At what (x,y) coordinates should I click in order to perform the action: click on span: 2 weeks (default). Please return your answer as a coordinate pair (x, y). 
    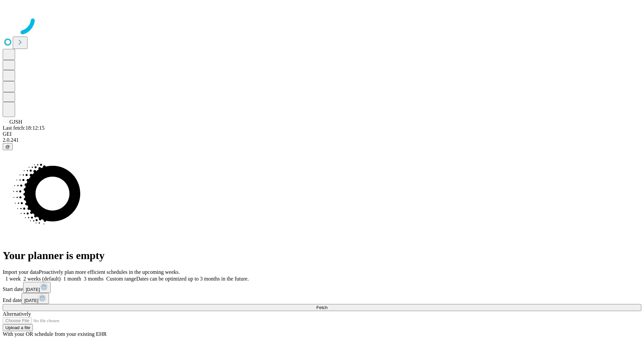
    Looking at the image, I should click on (42, 279).